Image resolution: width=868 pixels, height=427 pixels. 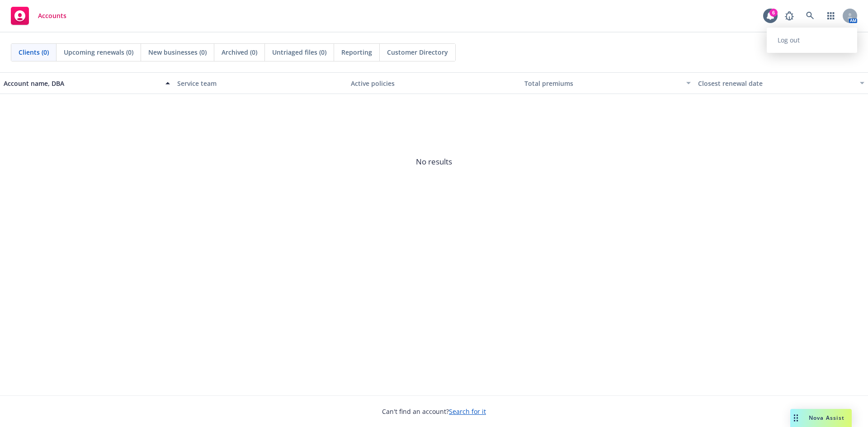 I want to click on a: Search, so click(x=810, y=16).